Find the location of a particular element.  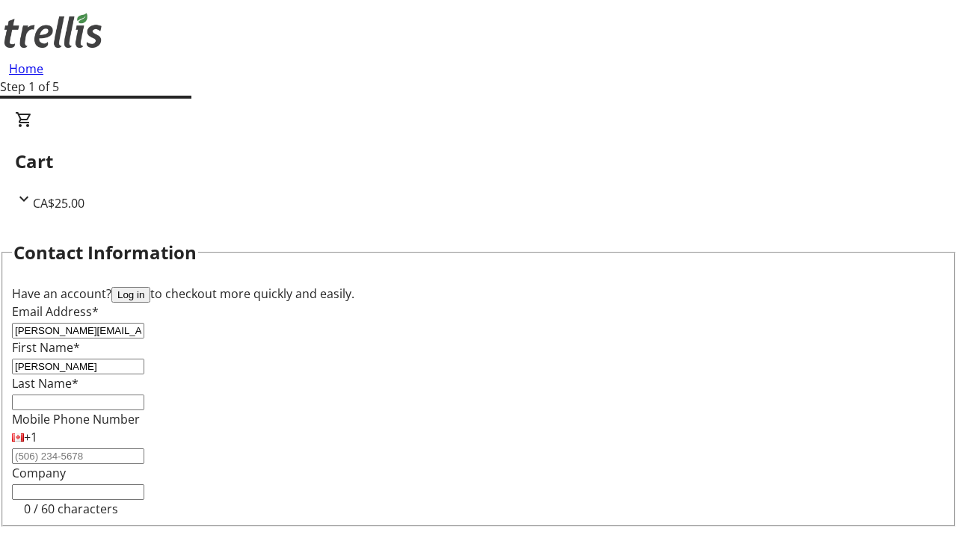

label: Mobile Phone Number is located at coordinates (75, 419).